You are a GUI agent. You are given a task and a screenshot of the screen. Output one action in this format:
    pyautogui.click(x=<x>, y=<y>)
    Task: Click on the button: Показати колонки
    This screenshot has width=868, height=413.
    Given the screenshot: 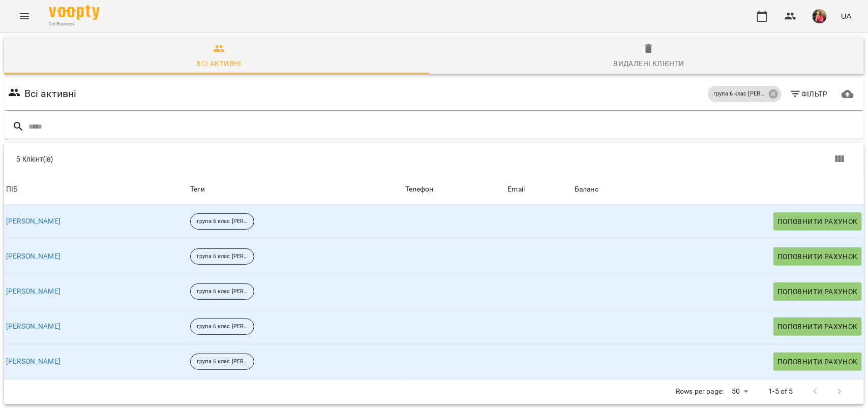 What is the action you would take?
    pyautogui.click(x=839, y=159)
    